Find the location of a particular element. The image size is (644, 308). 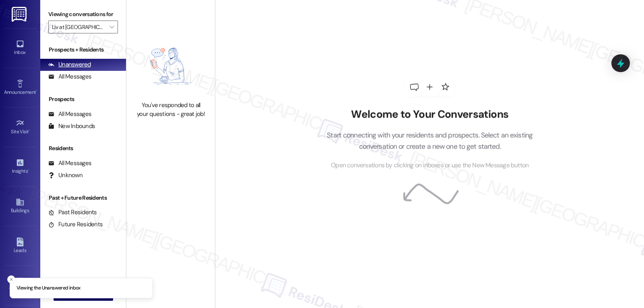

a: Site Visit • is located at coordinates (20, 127).